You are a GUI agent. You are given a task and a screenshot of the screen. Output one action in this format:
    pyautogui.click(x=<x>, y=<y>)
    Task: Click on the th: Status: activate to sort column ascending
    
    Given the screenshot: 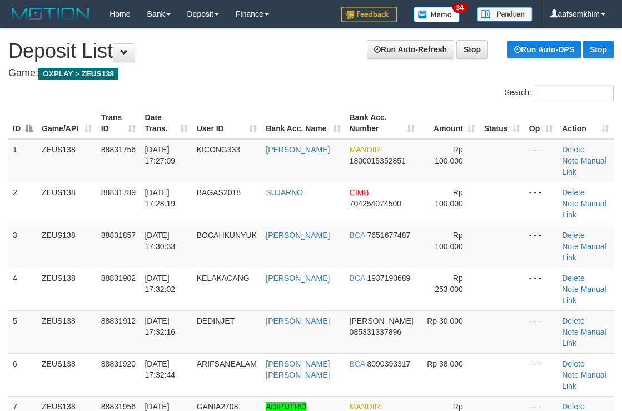 What is the action you would take?
    pyautogui.click(x=502, y=123)
    